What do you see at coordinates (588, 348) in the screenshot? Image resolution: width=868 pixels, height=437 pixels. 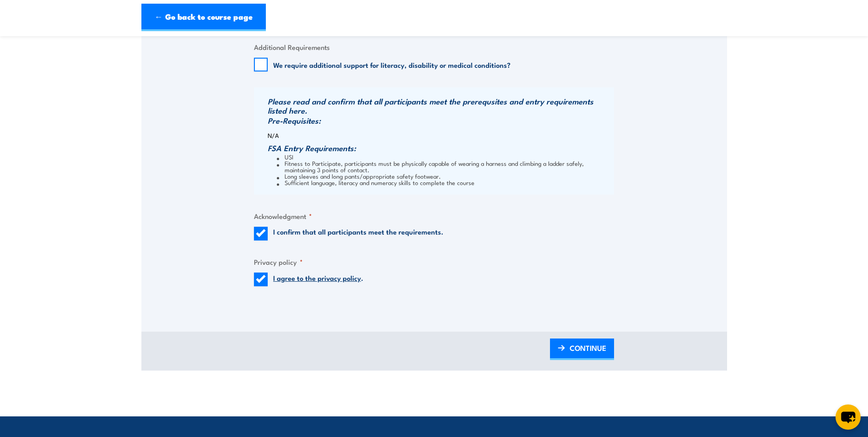 I see `span: CONTINUE` at bounding box center [588, 348].